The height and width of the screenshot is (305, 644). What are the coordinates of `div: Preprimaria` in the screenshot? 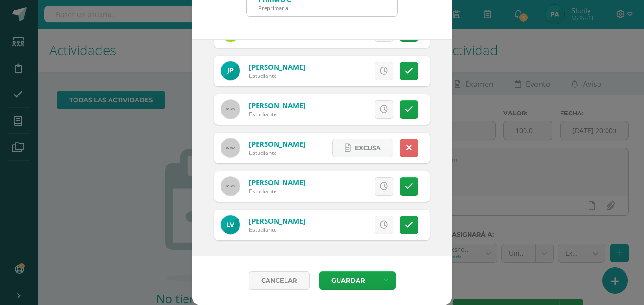 It's located at (275, 7).